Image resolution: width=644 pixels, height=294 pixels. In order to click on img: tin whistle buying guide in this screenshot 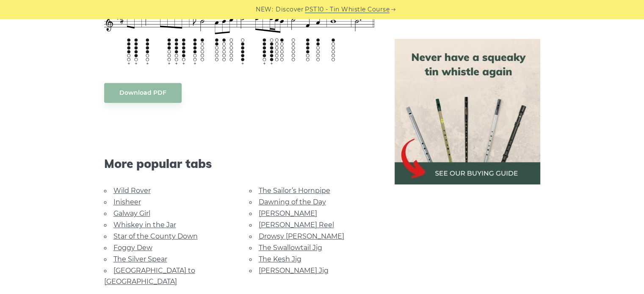, I will do `click(467, 112)`.